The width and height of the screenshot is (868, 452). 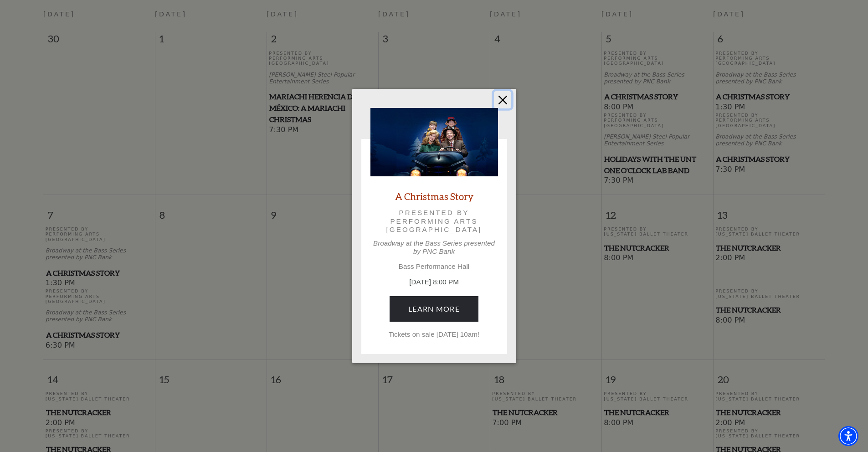 What do you see at coordinates (848, 436) in the screenshot?
I see `div: Accessibility Menu` at bounding box center [848, 436].